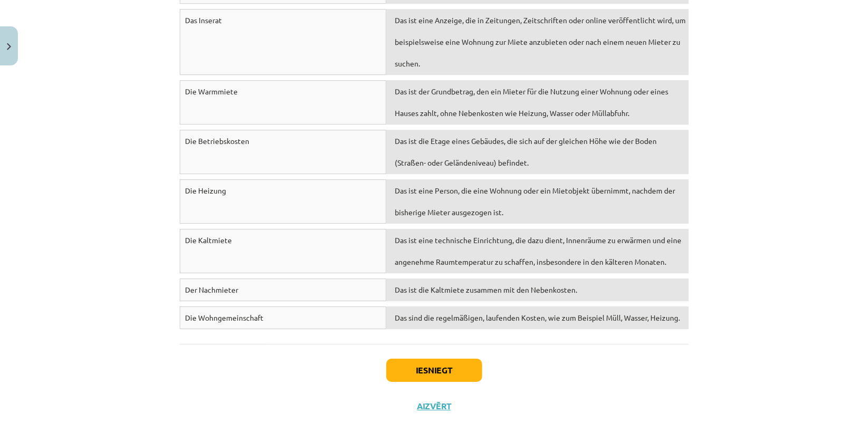 The width and height of the screenshot is (868, 423). I want to click on span: Das sind die regelmäßigen, laufenden Kosten, wie zum Beispiel Müll, Wasser, Heizung., so click(537, 317).